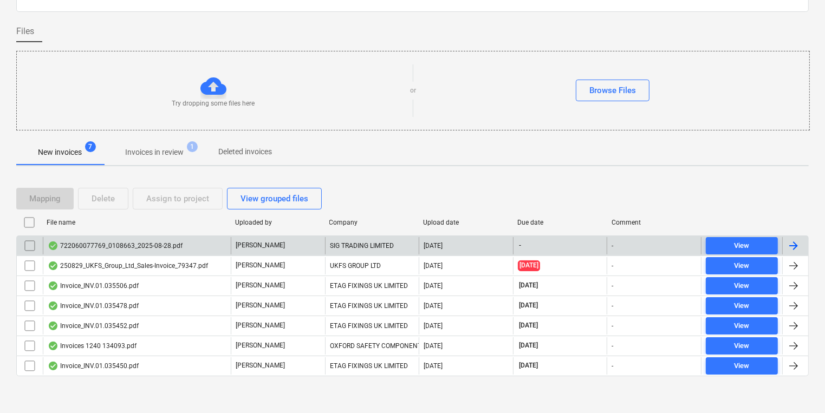 This screenshot has height=413, width=825. What do you see at coordinates (213, 103) in the screenshot?
I see `p: Try dropping some files here` at bounding box center [213, 103].